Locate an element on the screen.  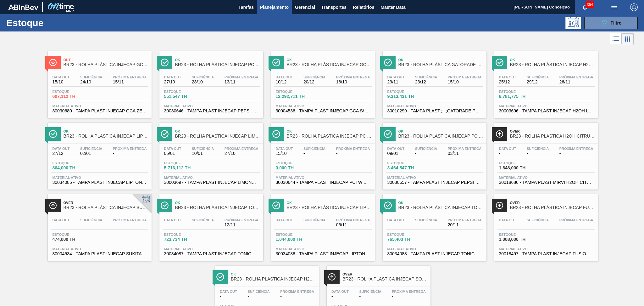
a: ÍconeOkBR23 - ROLHA PLÁSTICA INJECAP LIMONETO SHORTData out05/01Suficiência10/01Próxima Entrega27... is located at coordinates (210, 154).